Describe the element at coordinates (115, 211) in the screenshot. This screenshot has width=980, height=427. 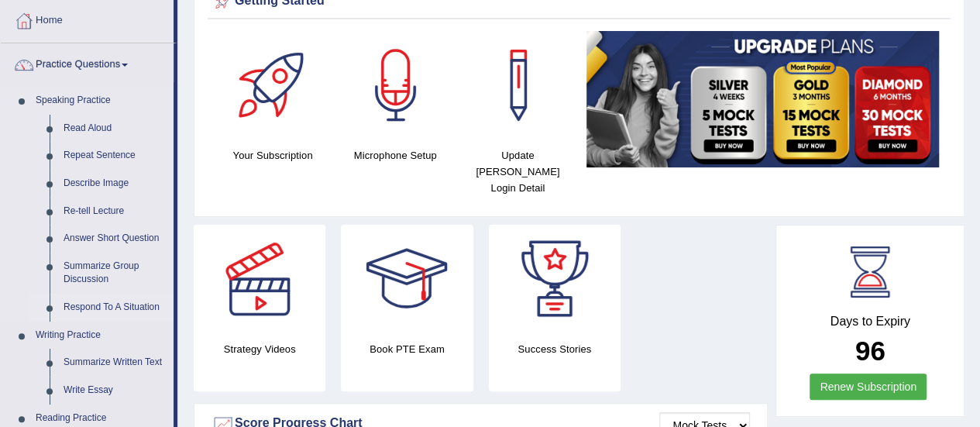
I see `a: Re-tell Lecture` at that location.